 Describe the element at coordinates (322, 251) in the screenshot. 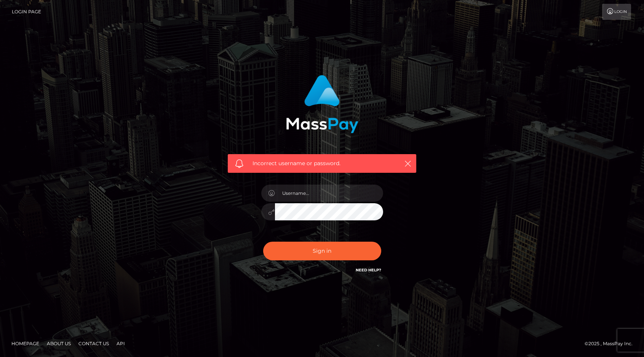

I see `button: Sign in` at that location.